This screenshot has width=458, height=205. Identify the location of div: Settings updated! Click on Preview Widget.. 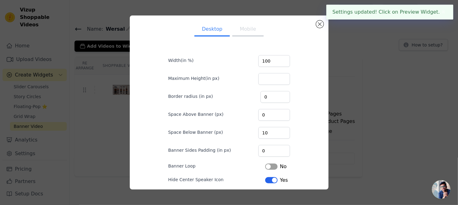
(389, 12).